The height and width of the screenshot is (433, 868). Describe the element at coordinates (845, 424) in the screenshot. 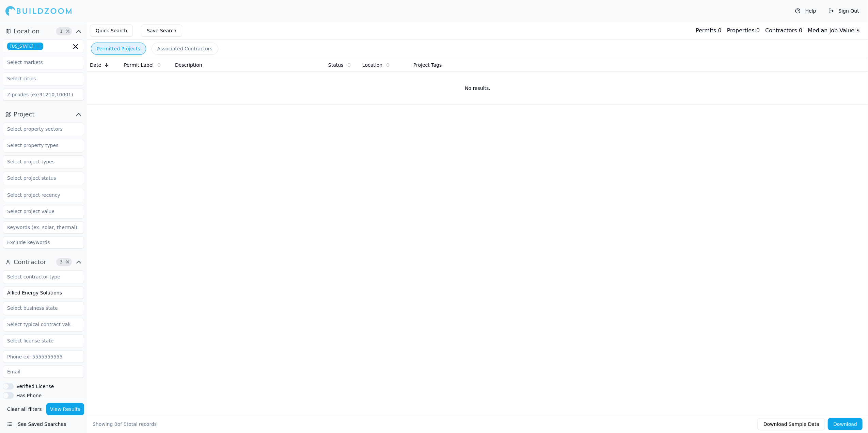

I see `button: Download` at that location.